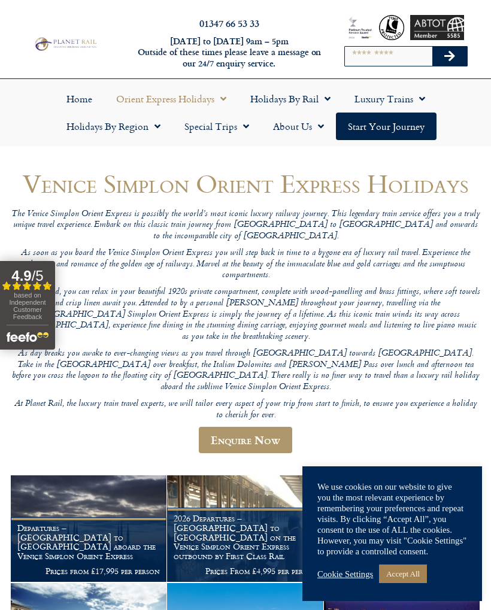 The height and width of the screenshot is (610, 491). I want to click on a: Luxury Trains, so click(390, 99).